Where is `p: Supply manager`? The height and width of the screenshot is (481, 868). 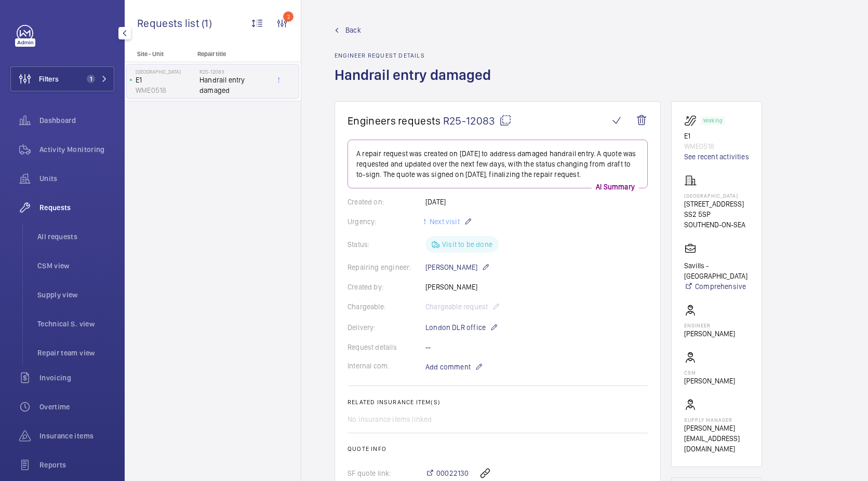 p: Supply manager is located at coordinates (717, 420).